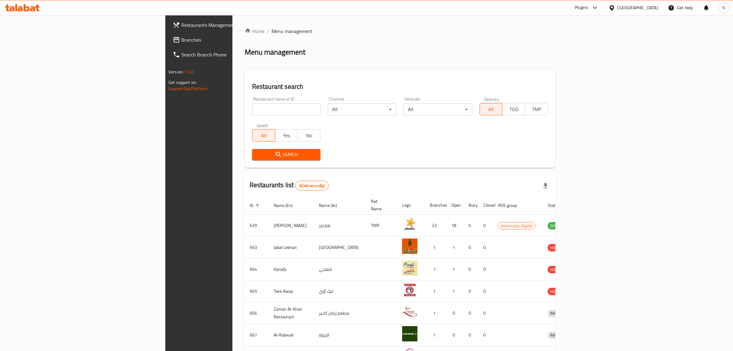 This screenshot has height=351, width=733. What do you see at coordinates (582, 8) in the screenshot?
I see `div: Plugins` at bounding box center [582, 8].